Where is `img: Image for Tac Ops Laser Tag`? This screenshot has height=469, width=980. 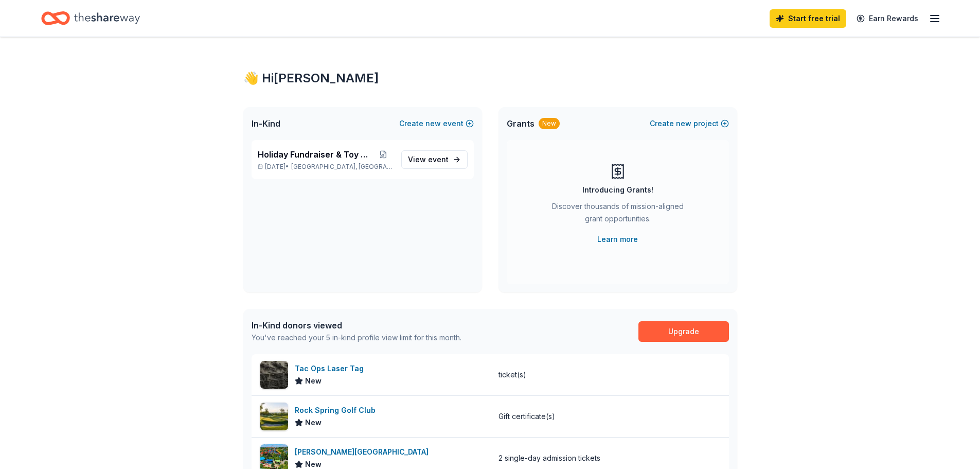 img: Image for Tac Ops Laser Tag is located at coordinates (274, 374).